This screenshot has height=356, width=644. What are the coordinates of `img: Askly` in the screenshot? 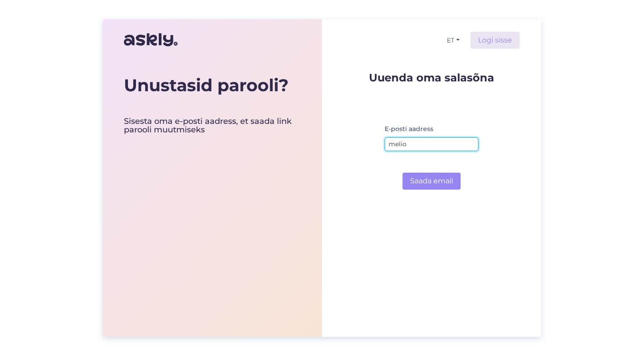 It's located at (151, 40).